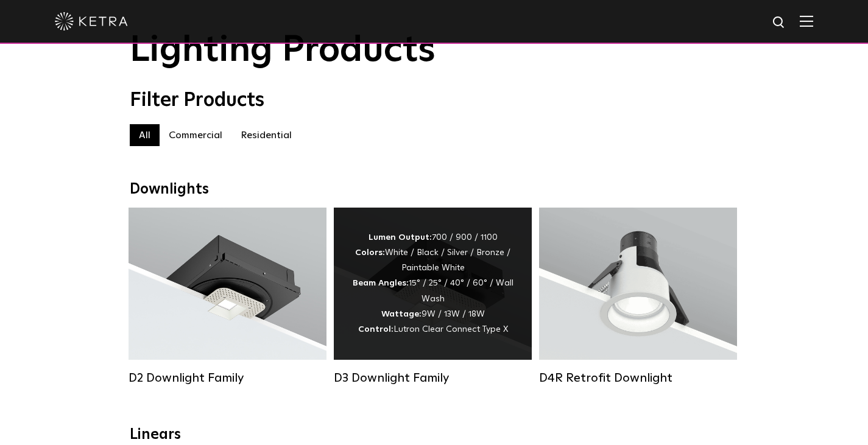 The image size is (868, 445). What do you see at coordinates (381, 284) in the screenshot?
I see `strong: Beam Angles:` at bounding box center [381, 284].